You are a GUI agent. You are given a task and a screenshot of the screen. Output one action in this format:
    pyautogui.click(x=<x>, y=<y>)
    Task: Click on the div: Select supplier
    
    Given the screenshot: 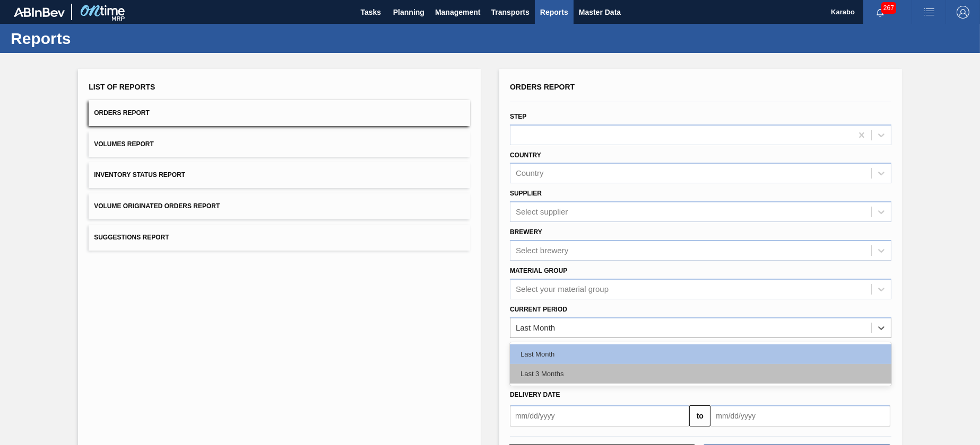 What is the action you would take?
    pyautogui.click(x=542, y=212)
    